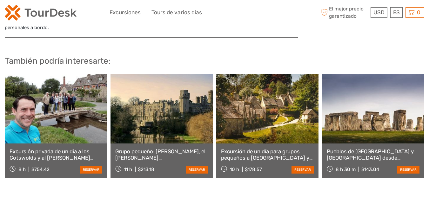 Image resolution: width=429 pixels, height=203 pixels. What do you see at coordinates (125, 12) in the screenshot?
I see `a: Excursiones` at bounding box center [125, 12].